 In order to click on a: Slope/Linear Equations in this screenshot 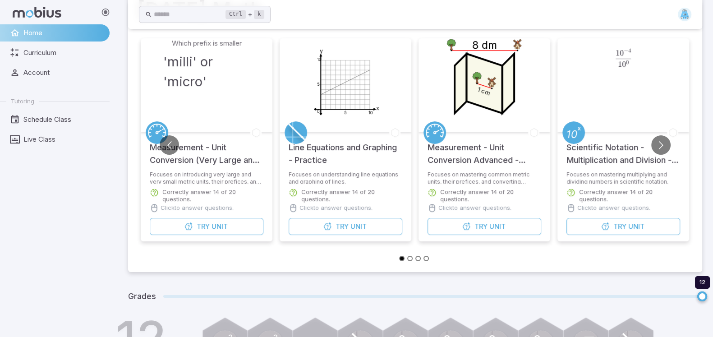, I will do `click(296, 132)`.